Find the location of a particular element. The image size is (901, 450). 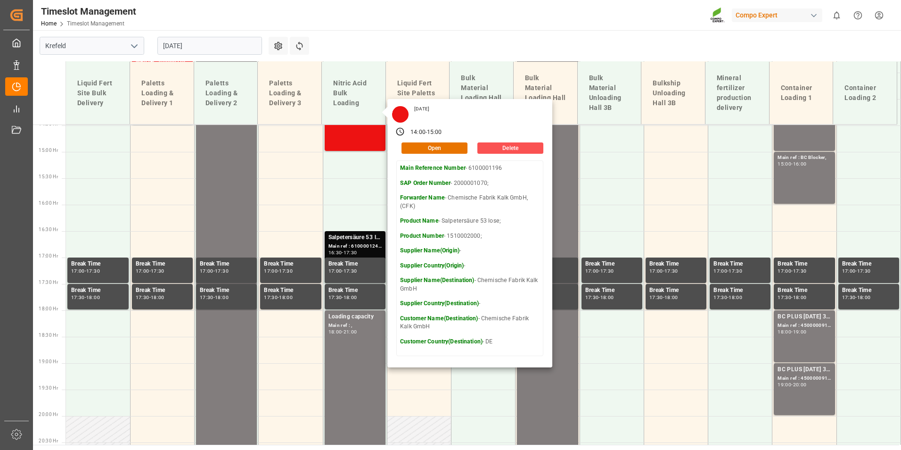

button: Delete is located at coordinates (510, 148).